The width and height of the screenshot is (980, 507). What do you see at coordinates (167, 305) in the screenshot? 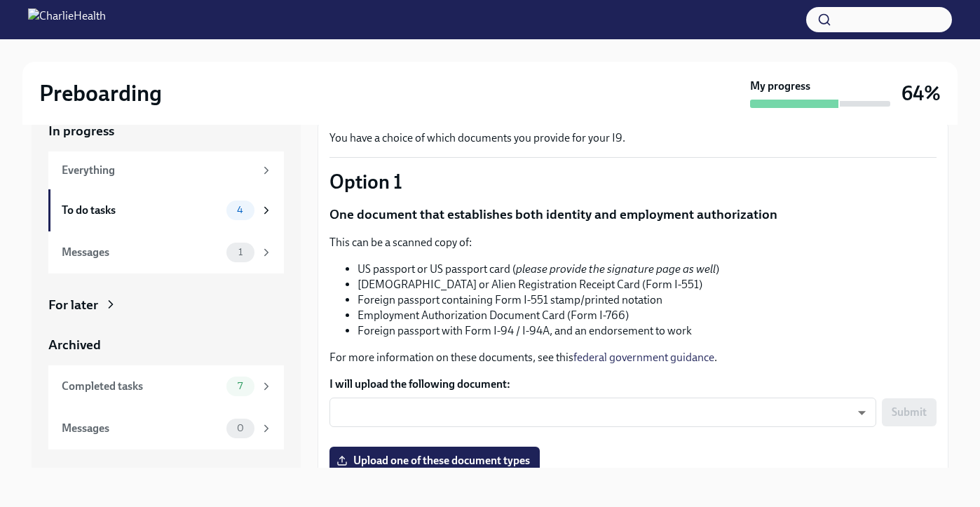
I see `a: For later` at bounding box center [167, 305].